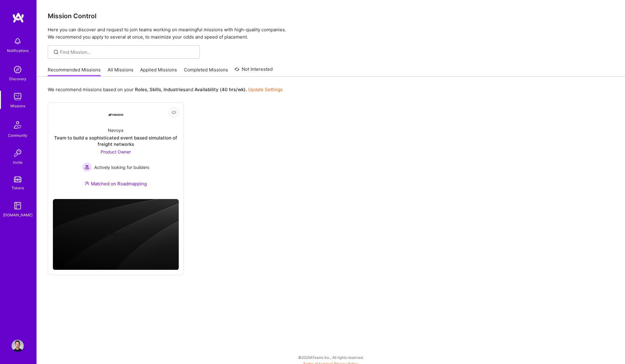 The image size is (625, 364). What do you see at coordinates (17, 346) in the screenshot?
I see `img: User Avatar` at bounding box center [17, 346].